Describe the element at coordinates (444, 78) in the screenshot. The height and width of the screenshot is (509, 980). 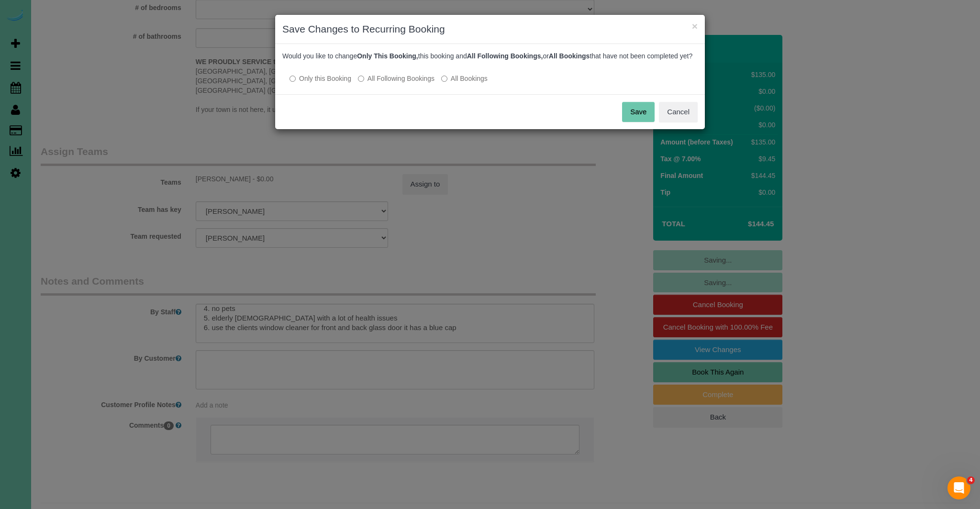
I see `input: All Bookings` at that location.